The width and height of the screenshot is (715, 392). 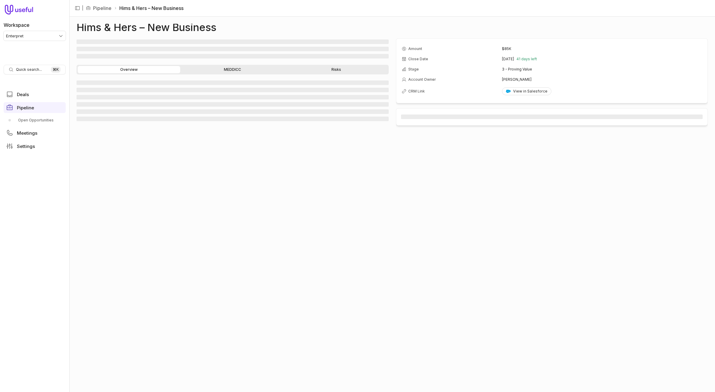 I want to click on span: Amount, so click(x=415, y=49).